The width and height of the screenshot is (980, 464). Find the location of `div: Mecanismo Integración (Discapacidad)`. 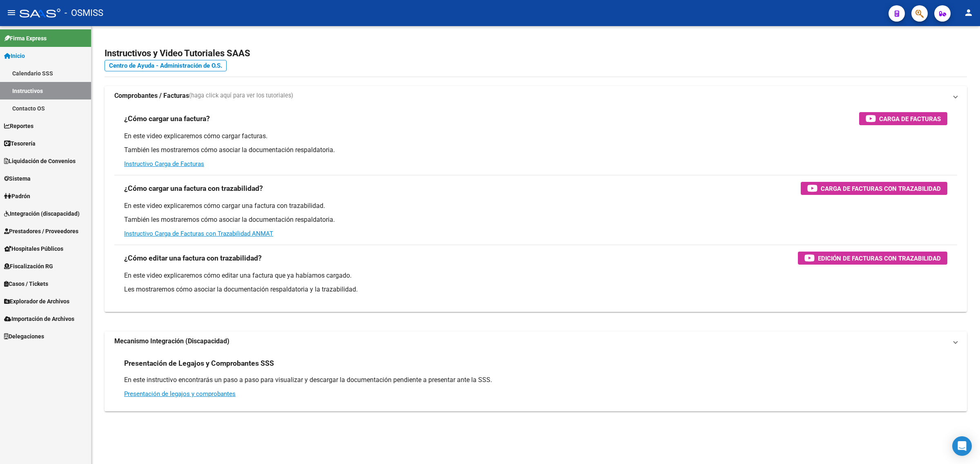

div: Mecanismo Integración (Discapacidad) is located at coordinates (536, 381).